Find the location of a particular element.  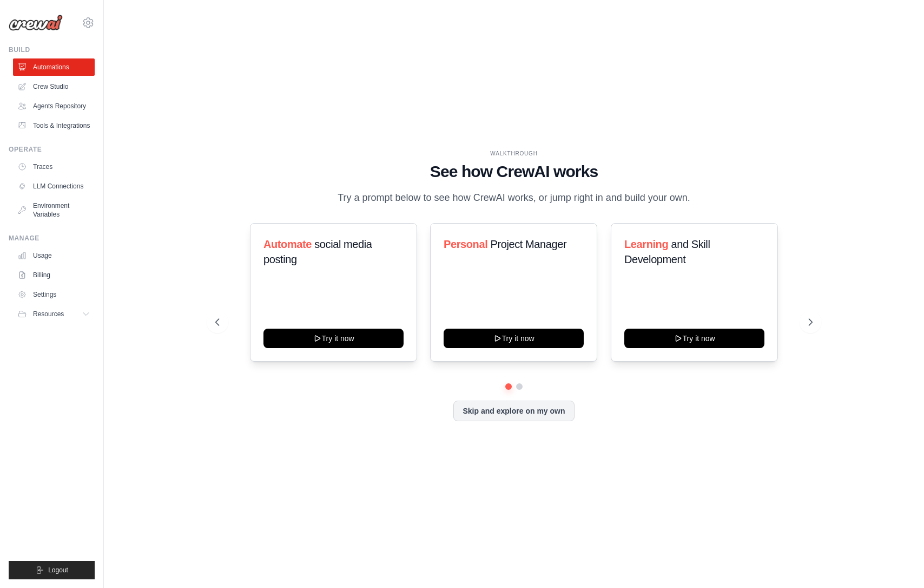

div: Operate is located at coordinates (51, 150).